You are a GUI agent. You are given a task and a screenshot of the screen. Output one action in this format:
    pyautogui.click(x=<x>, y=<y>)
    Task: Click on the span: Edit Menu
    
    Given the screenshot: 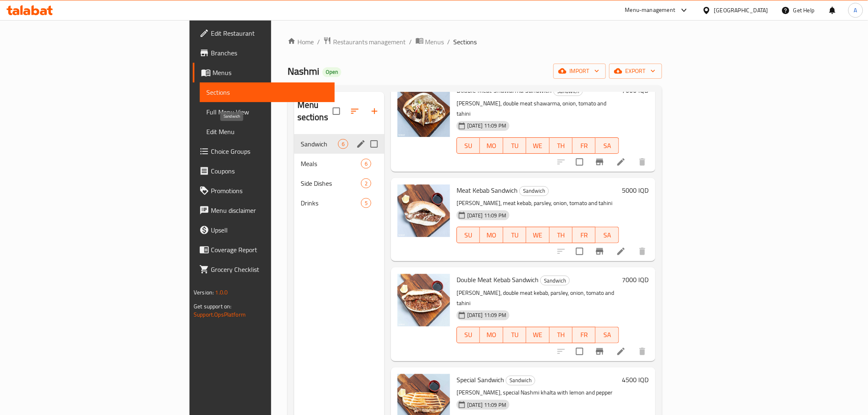 What is the action you would take?
    pyautogui.click(x=267, y=132)
    